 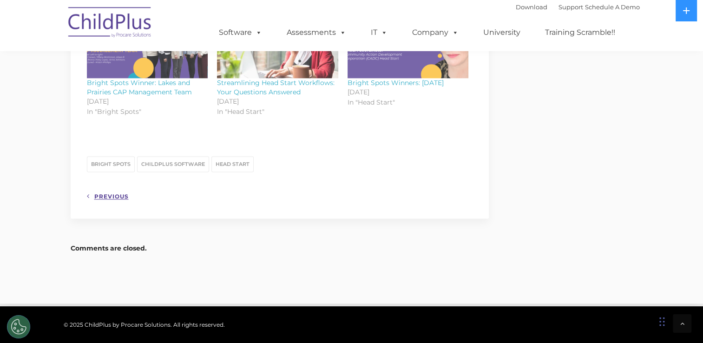 I want to click on span: © 2025 ChildPlus by Procare Solutions. All rights reserved., so click(x=144, y=324).